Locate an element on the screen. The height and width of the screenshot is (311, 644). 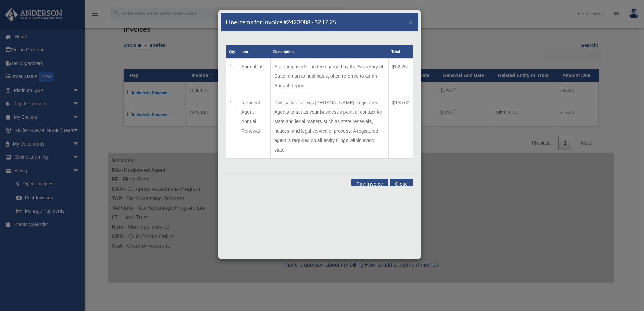
th: Qty is located at coordinates (232, 52).